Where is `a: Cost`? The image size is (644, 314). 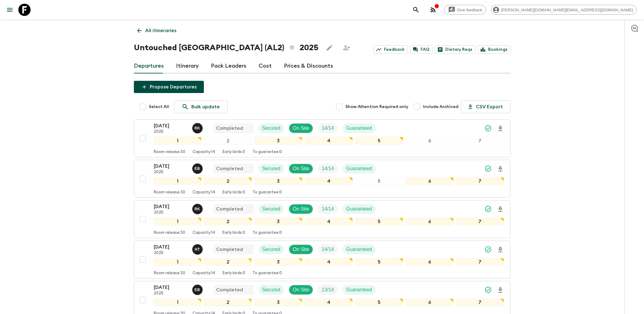 a: Cost is located at coordinates (265, 66).